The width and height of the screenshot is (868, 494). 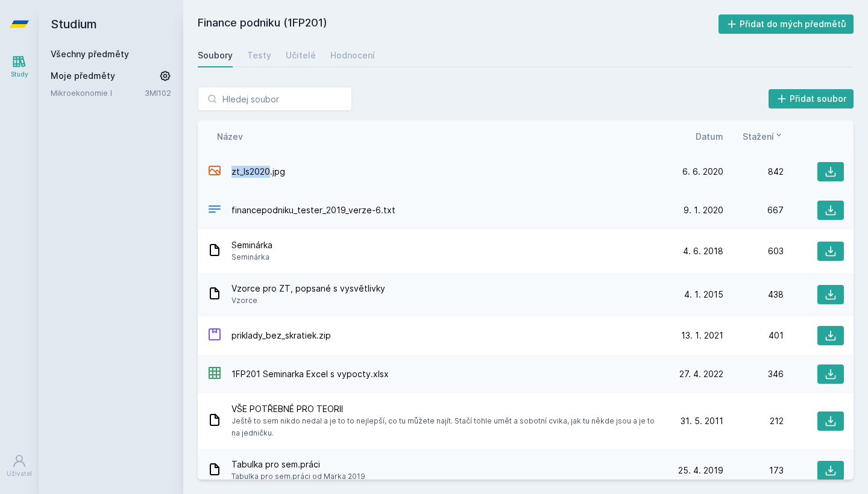 What do you see at coordinates (445, 409) in the screenshot?
I see `span: VŠE POTŘEBNÉ PRO TEORII` at bounding box center [445, 409].